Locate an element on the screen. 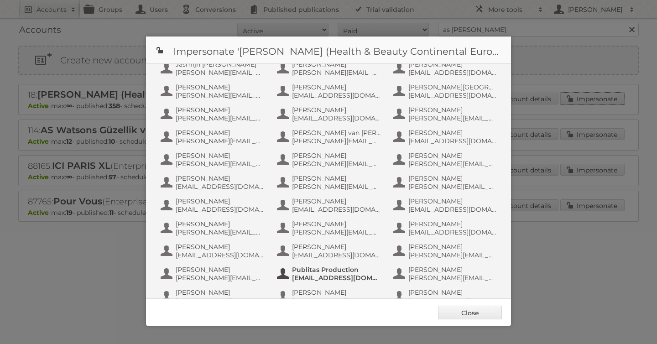 This screenshot has height=344, width=657. span: Publitas Production is located at coordinates (336, 270).